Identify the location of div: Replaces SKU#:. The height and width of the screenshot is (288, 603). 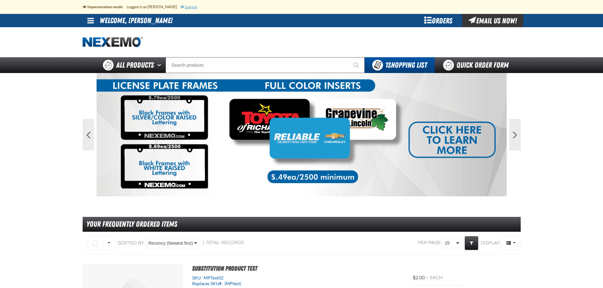
(296, 284).